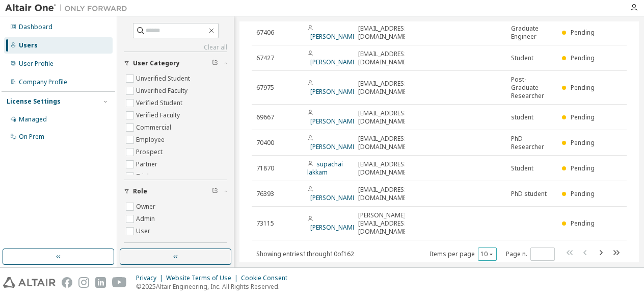 This screenshot has height=297, width=644. I want to click on span: Graduate Engineer, so click(532, 33).